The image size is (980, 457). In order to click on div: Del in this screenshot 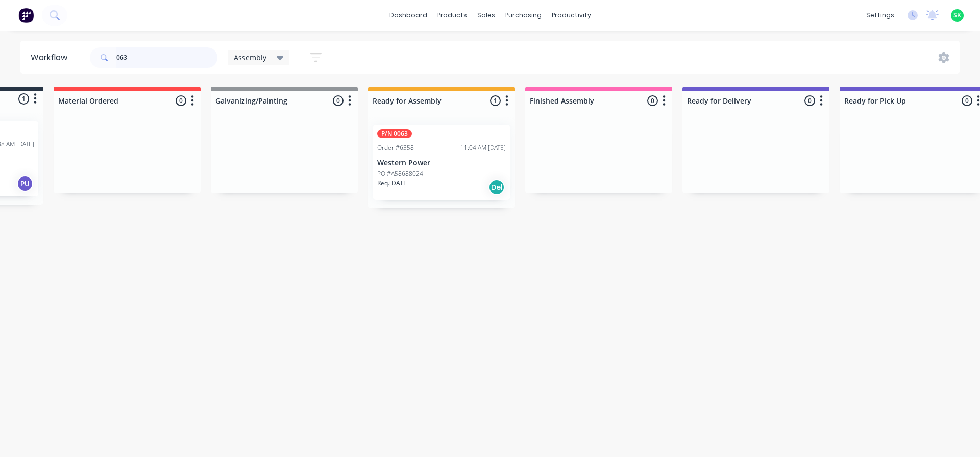, I will do `click(496, 187)`.